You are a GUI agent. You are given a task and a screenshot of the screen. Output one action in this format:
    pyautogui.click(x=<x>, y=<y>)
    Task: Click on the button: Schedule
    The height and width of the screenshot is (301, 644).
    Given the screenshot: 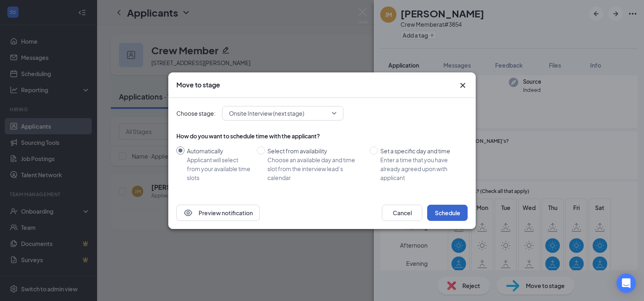 What is the action you would take?
    pyautogui.click(x=448, y=213)
    